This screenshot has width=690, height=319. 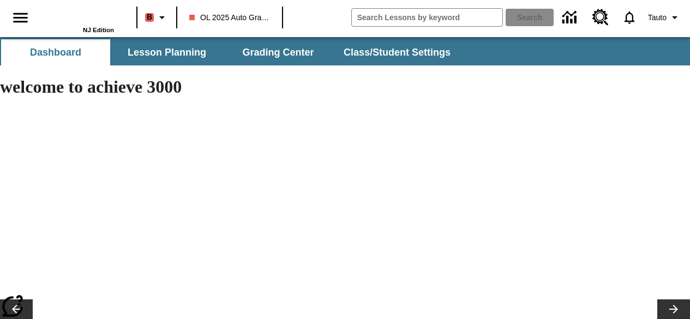 What do you see at coordinates (277, 52) in the screenshot?
I see `span: Grading Center` at bounding box center [277, 52].